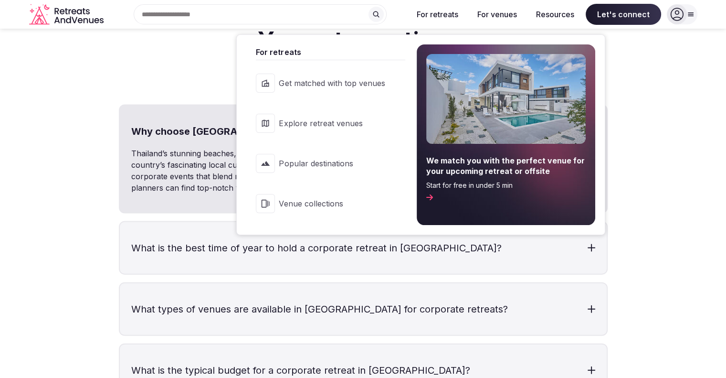  I want to click on span: Start for free in under 5 min, so click(506, 185).